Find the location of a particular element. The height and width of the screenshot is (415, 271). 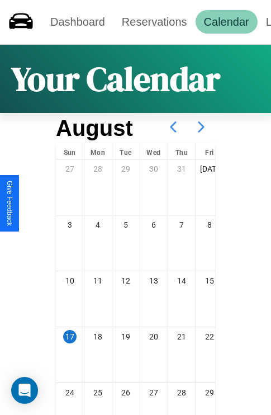

div: Fri is located at coordinates (210, 151).